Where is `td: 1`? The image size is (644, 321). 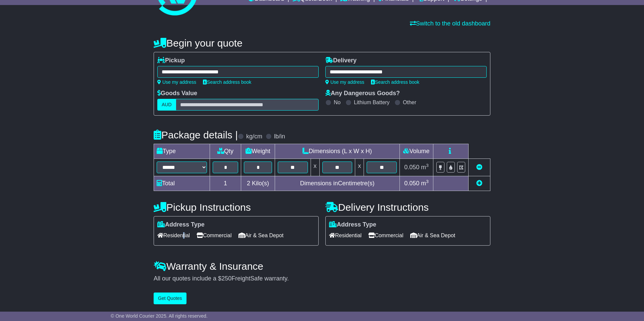 td: 1 is located at coordinates (225, 184).